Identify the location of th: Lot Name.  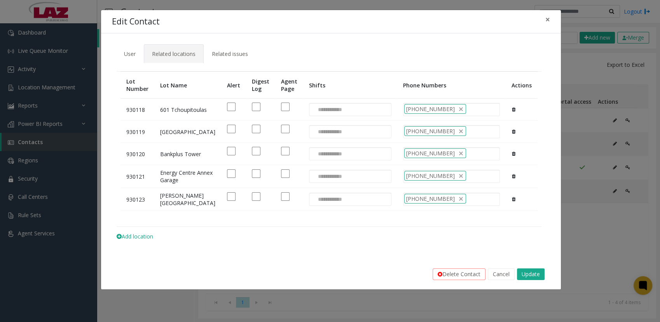
(188, 85).